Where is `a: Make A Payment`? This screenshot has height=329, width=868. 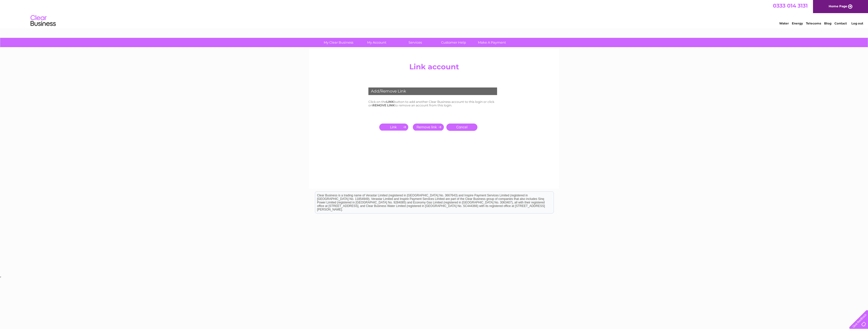
a: Make A Payment is located at coordinates (492, 42).